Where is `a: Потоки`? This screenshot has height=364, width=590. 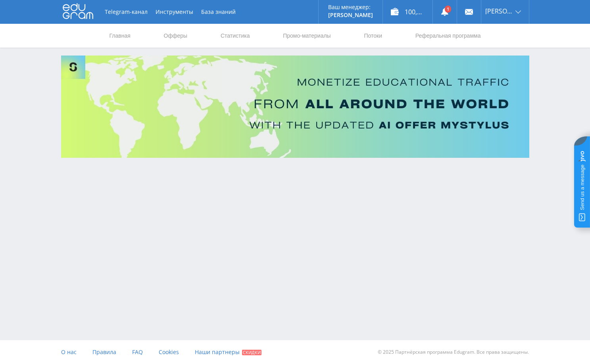 a: Потоки is located at coordinates (373, 36).